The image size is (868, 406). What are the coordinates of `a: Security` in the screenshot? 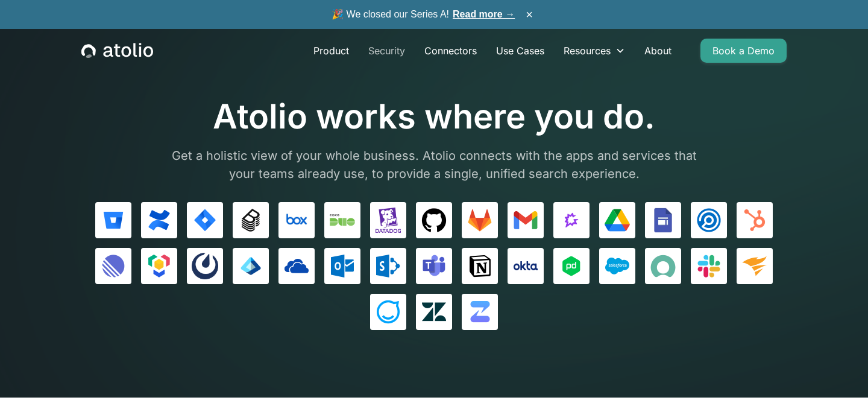 It's located at (386, 50).